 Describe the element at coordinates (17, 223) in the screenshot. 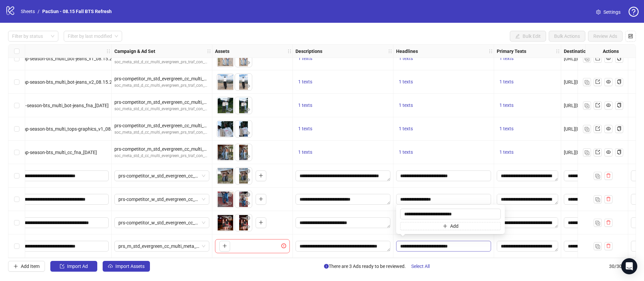

I see `div: Select row 29` at that location.